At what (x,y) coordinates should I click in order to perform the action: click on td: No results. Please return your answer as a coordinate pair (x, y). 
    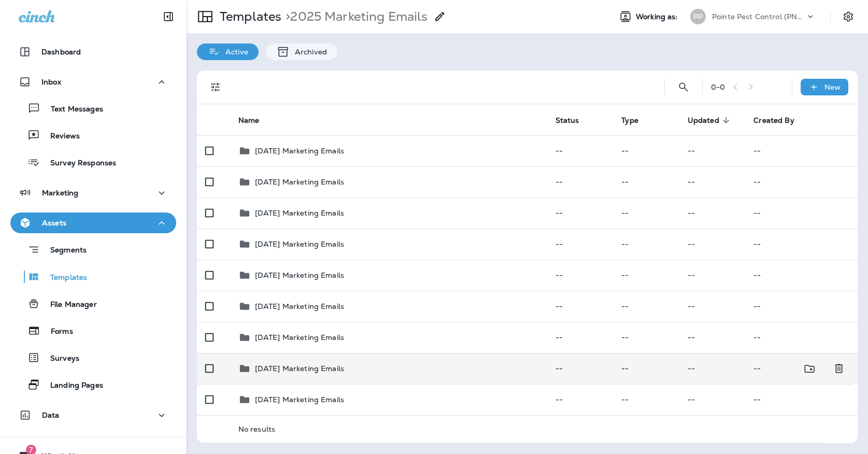
    Looking at the image, I should click on (528, 429).